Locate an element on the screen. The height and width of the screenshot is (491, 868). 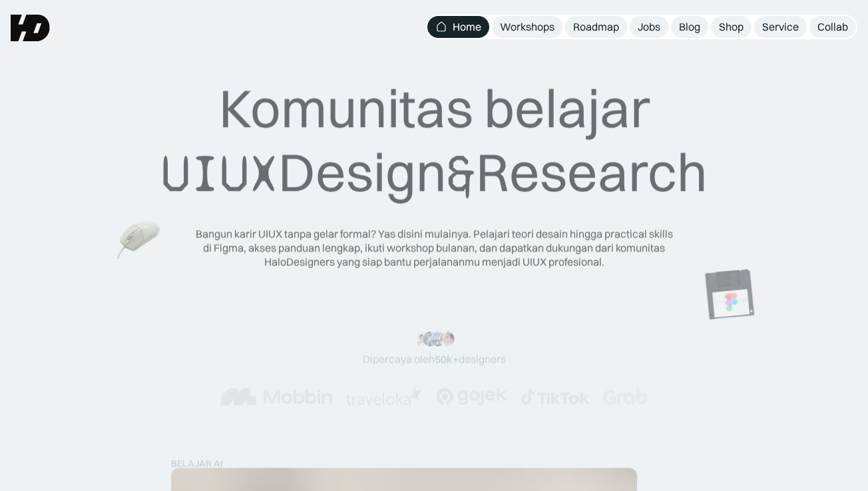
div: Service is located at coordinates (780, 27).